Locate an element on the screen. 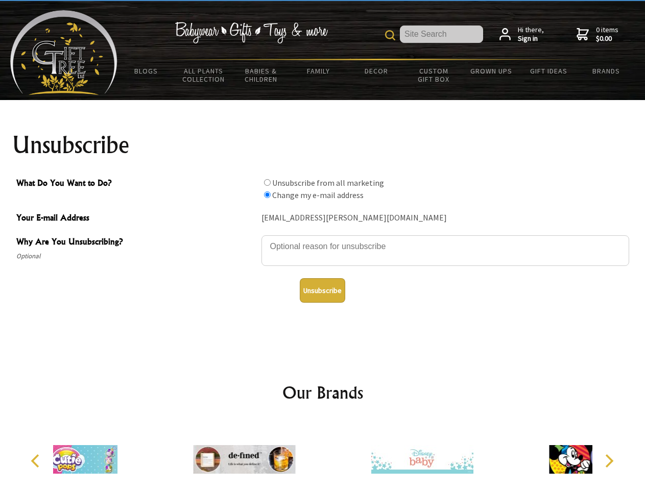 This screenshot has width=645, height=490. h2: Our Brands is located at coordinates (323, 393).